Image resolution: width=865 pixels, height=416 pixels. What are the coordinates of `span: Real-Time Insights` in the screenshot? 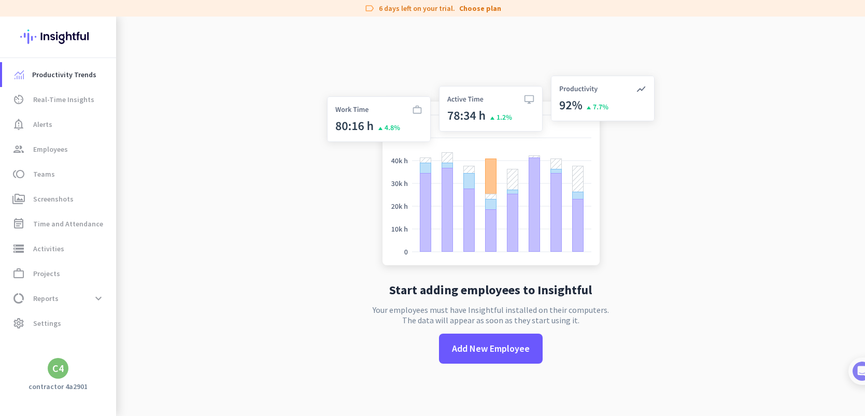 It's located at (64, 99).